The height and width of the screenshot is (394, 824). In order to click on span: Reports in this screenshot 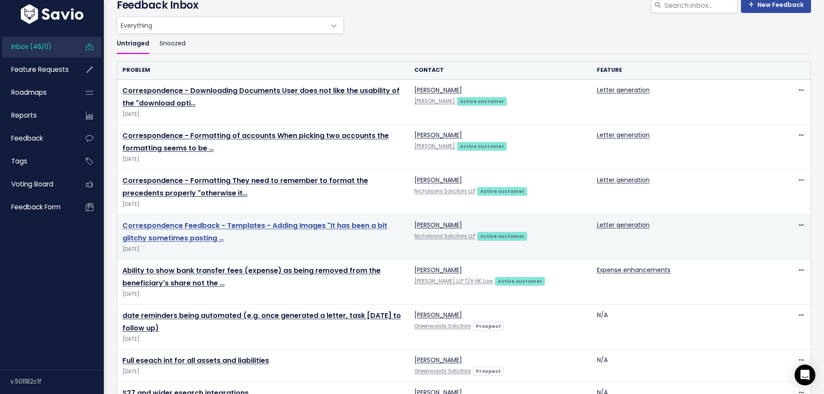, I will do `click(24, 115)`.